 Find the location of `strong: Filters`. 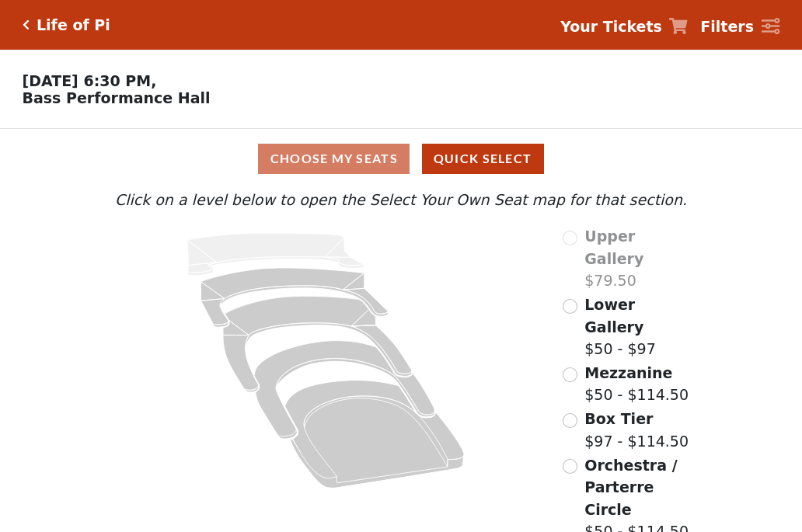

strong: Filters is located at coordinates (726, 27).